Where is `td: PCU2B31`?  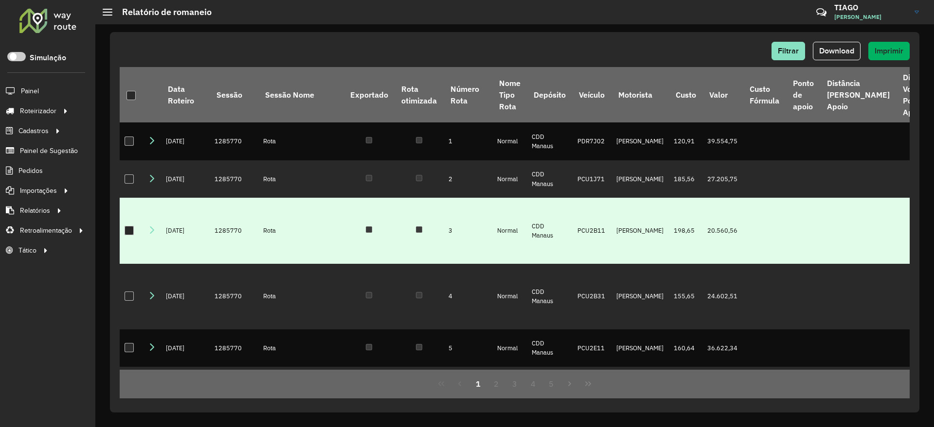
td: PCU2B31 is located at coordinates (592, 297).